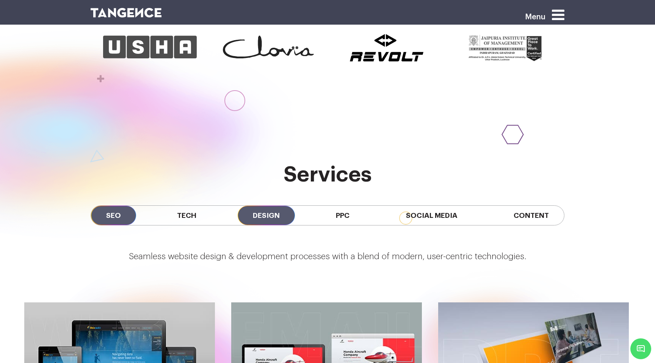  I want to click on span: SEO, so click(113, 215).